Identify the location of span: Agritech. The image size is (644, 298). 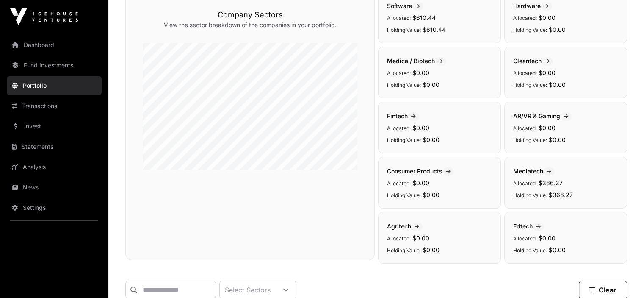
(405, 226).